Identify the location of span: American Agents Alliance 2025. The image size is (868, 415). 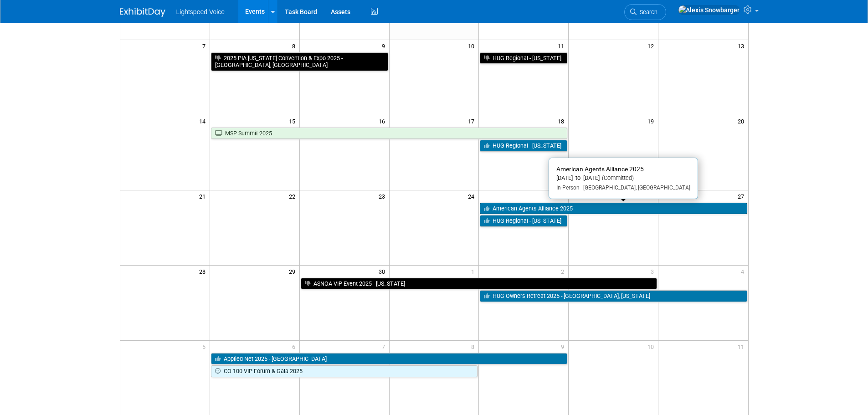
(600, 169).